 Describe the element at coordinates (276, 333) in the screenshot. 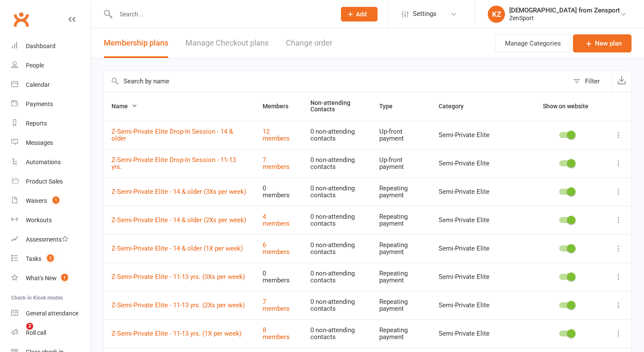

I see `a: 8 members` at that location.